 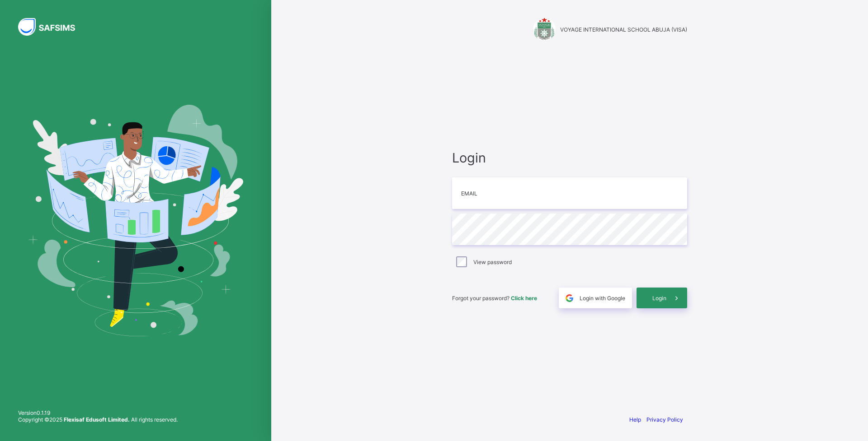 I want to click on a: Privacy Policy, so click(x=665, y=420).